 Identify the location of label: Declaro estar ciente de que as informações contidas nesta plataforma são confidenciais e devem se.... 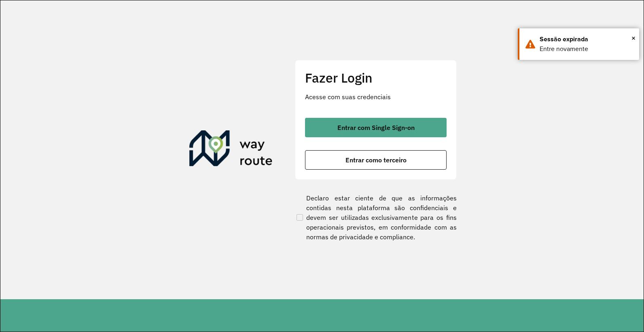
(376, 217).